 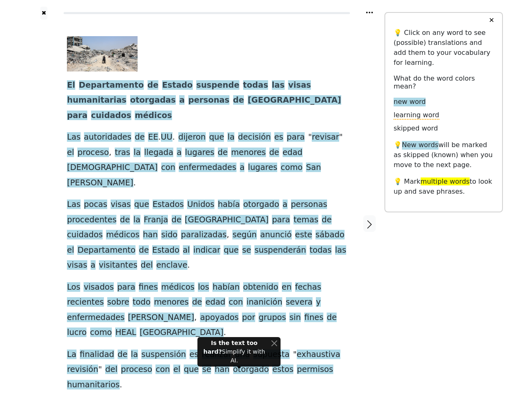 I want to click on span: suspenderán, so click(x=280, y=250).